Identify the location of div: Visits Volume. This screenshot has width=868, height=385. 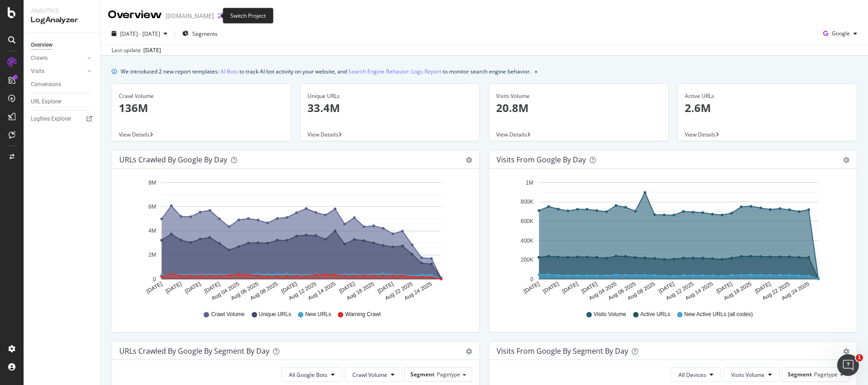
(578, 96).